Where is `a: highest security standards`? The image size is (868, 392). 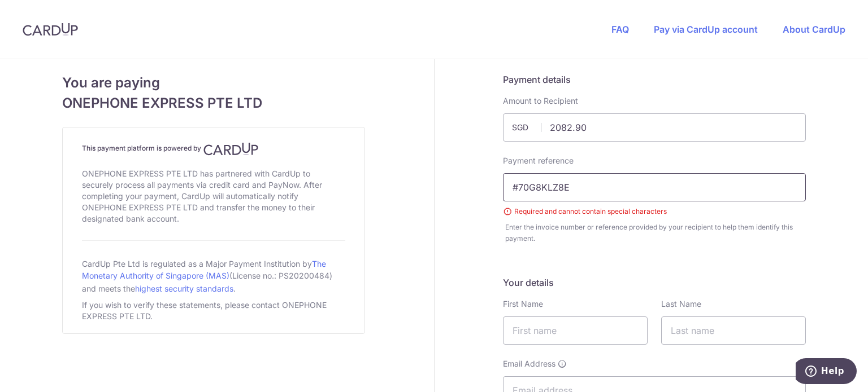
a: highest security standards is located at coordinates (184, 289).